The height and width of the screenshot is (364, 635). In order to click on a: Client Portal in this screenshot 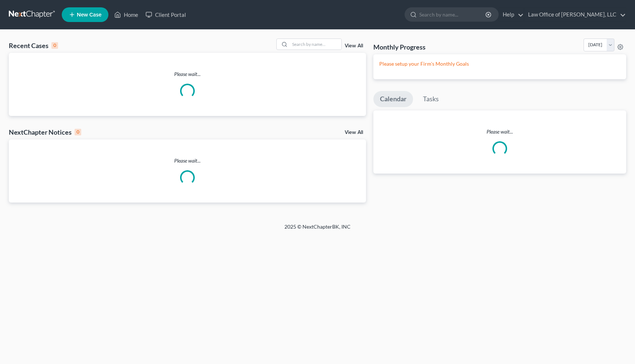, I will do `click(165, 14)`.